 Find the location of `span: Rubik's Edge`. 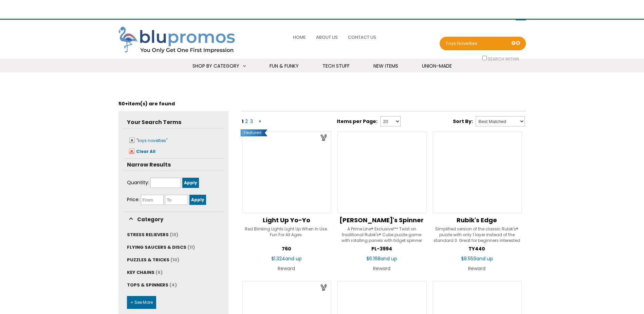

span: Rubik's Edge is located at coordinates (477, 220).